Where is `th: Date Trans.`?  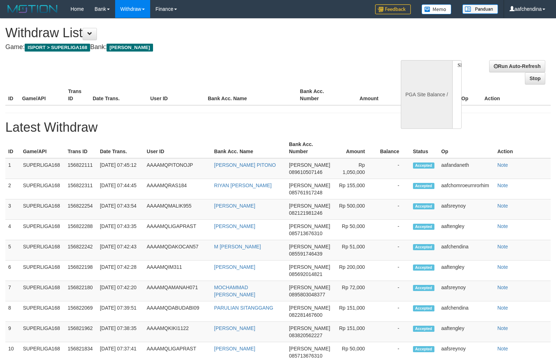
th: Date Trans. is located at coordinates (118, 95).